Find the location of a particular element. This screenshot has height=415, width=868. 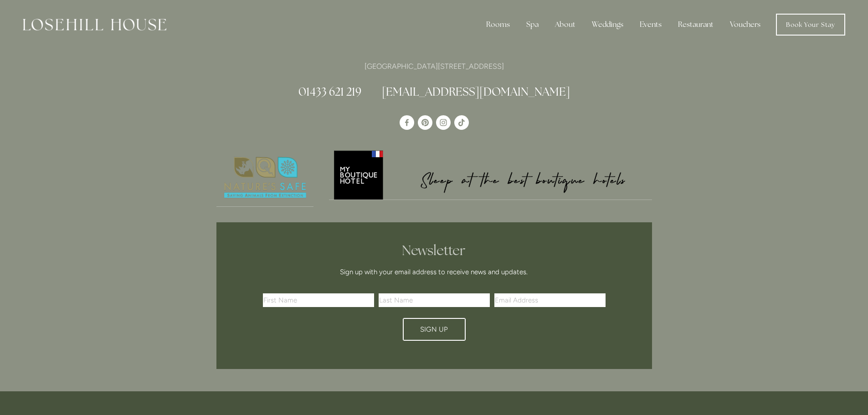

a: Book Your Stay is located at coordinates (811, 24).